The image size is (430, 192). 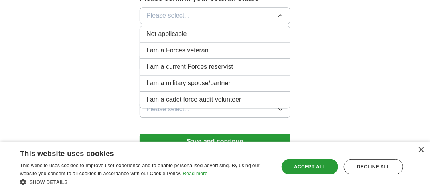 I want to click on div: Decline all, so click(x=373, y=166).